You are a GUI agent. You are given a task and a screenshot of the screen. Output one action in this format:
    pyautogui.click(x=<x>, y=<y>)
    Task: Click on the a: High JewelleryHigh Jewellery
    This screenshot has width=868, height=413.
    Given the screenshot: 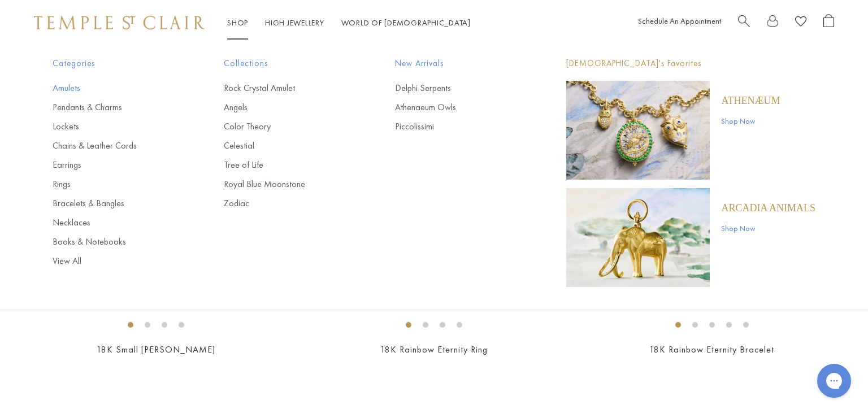 What is the action you would take?
    pyautogui.click(x=294, y=22)
    